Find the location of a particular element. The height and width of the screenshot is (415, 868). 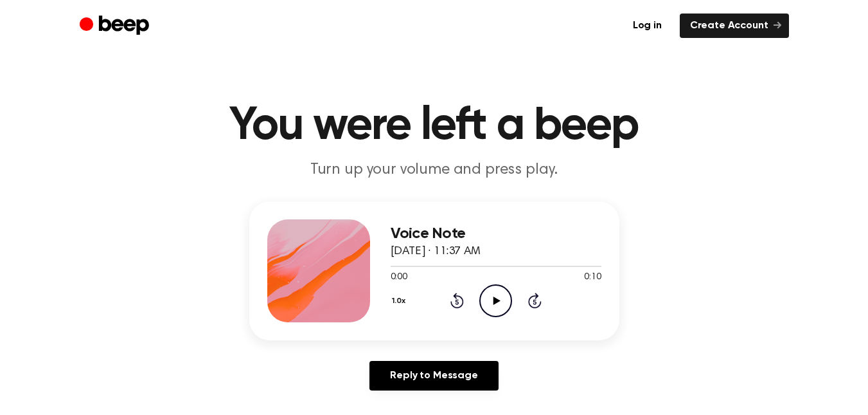

span: 0:10 is located at coordinates (592, 277).